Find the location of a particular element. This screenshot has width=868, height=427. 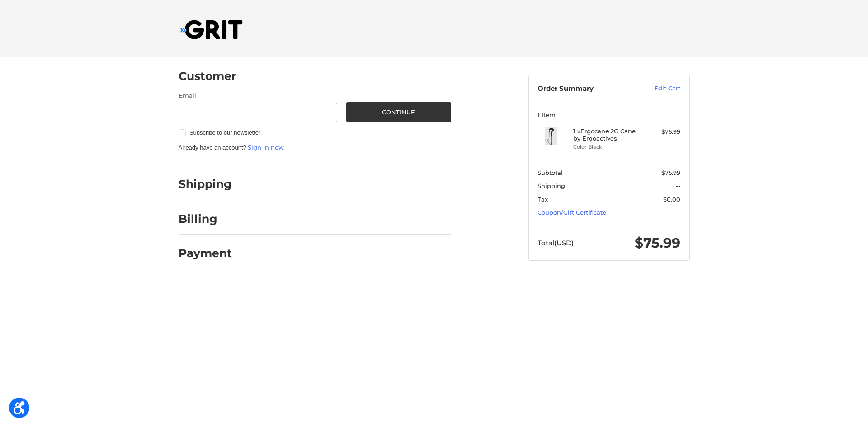

img: GRIT All-Terrain Wheelchair and Mobility Equipment is located at coordinates (212, 29).